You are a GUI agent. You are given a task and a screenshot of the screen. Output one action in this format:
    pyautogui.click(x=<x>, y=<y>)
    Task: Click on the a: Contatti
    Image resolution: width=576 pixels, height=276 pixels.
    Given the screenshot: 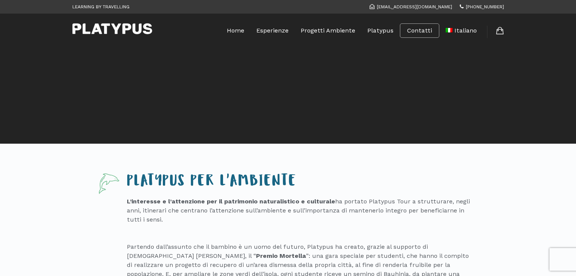 What is the action you would take?
    pyautogui.click(x=419, y=31)
    